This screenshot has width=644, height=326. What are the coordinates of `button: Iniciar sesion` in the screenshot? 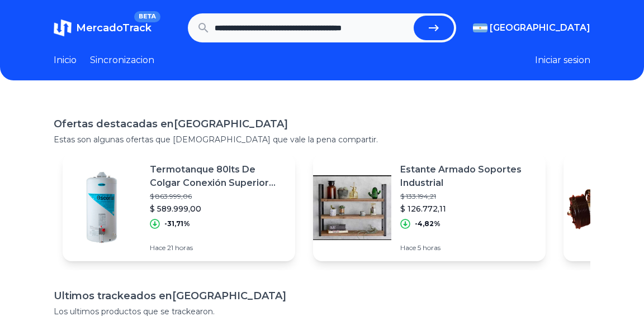 It's located at (563, 60).